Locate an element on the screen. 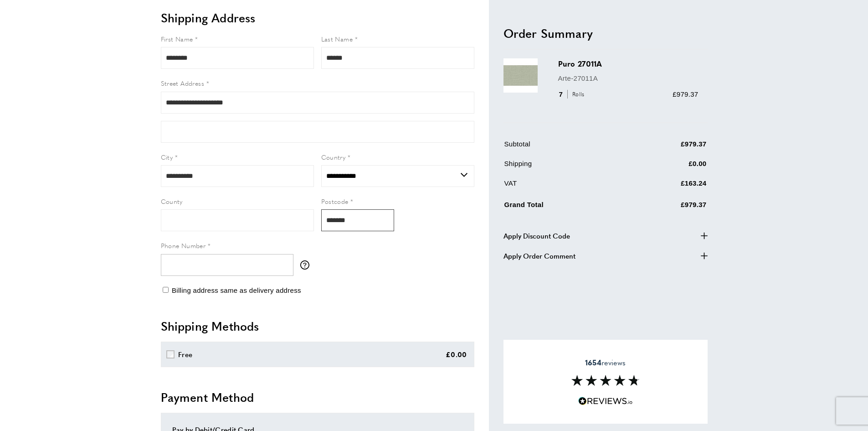 The image size is (868, 431). img: Puro 27011A is located at coordinates (521, 75).